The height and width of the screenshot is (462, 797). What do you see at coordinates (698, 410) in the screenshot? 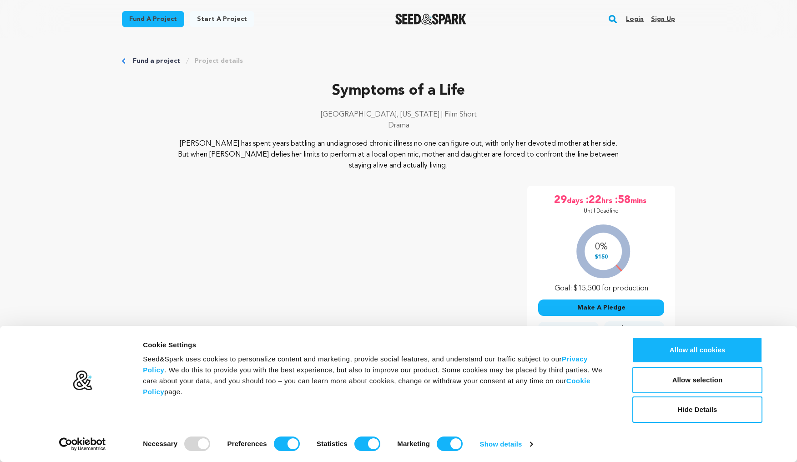
I see `button: Hide Details` at bounding box center [698, 410].